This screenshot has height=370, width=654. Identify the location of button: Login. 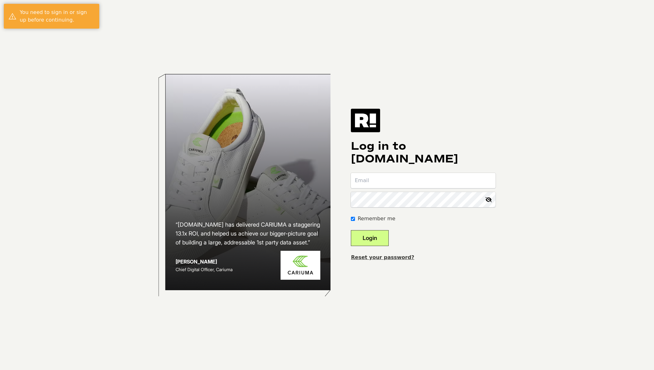
(370, 238).